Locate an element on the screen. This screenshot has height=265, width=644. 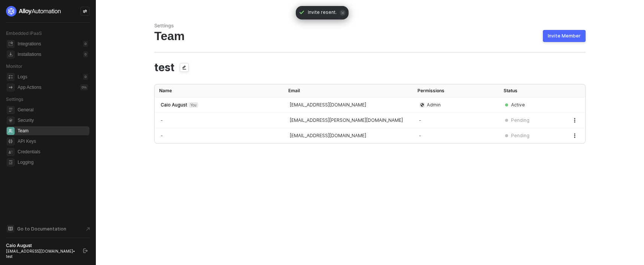
button: Invite Member is located at coordinates (564, 36).